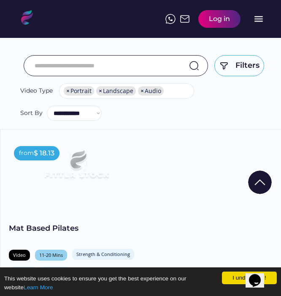  I want to click on div: Filters, so click(247, 65).